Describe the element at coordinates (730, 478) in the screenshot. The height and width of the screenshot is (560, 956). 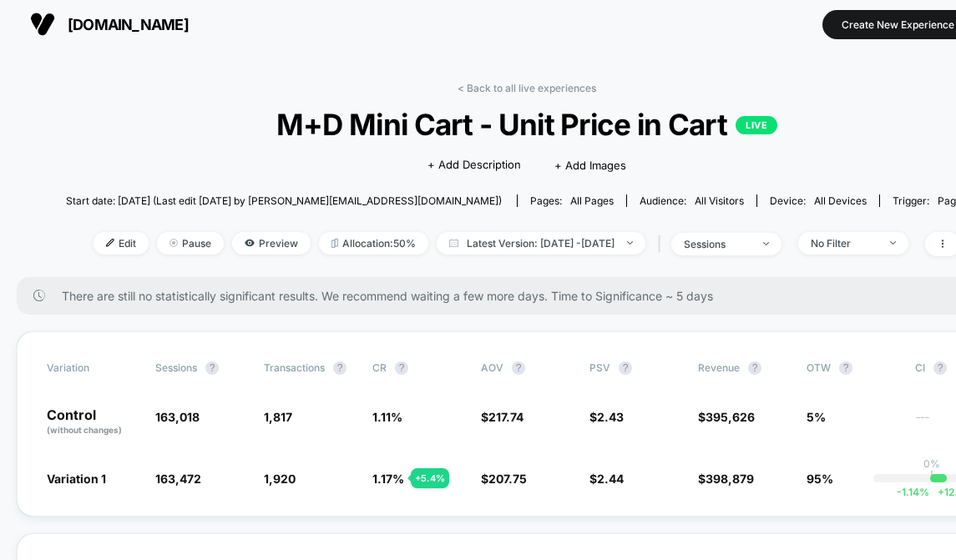
I see `span: 398,879` at that location.